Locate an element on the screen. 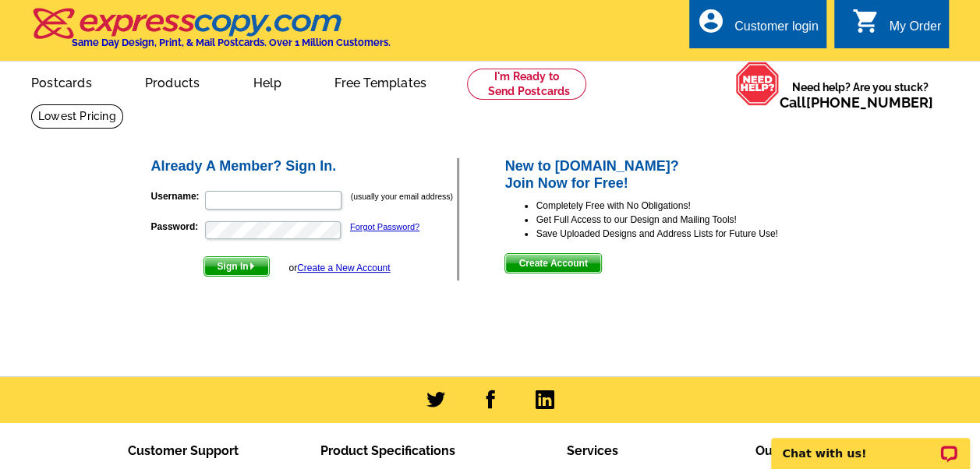  span: Need help? Are you stuck? is located at coordinates (860, 95).